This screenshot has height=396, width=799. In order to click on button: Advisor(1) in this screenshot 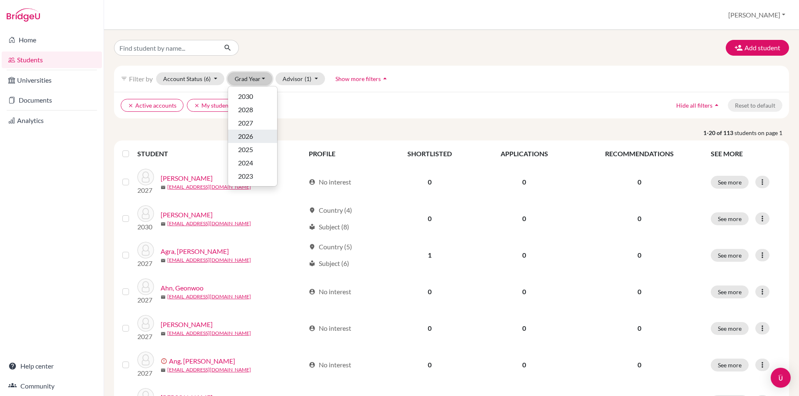, I will do `click(300, 79)`.